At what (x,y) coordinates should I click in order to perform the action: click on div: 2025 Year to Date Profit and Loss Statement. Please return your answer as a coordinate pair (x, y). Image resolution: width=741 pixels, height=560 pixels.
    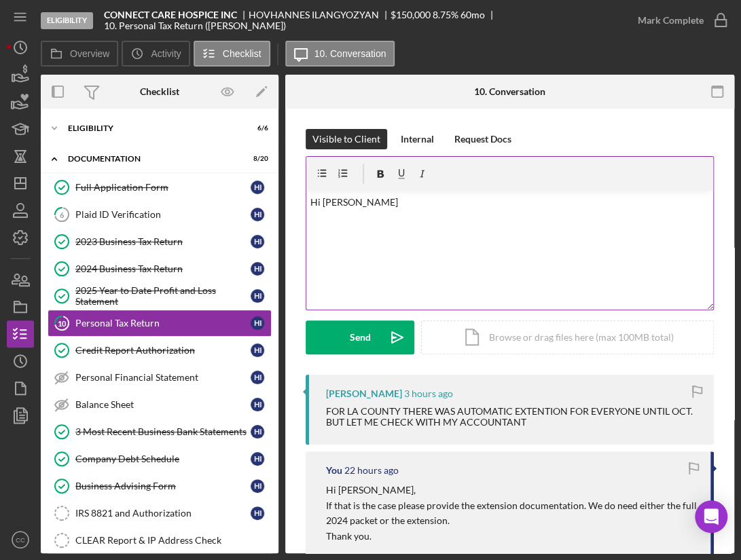
    Looking at the image, I should click on (163, 296).